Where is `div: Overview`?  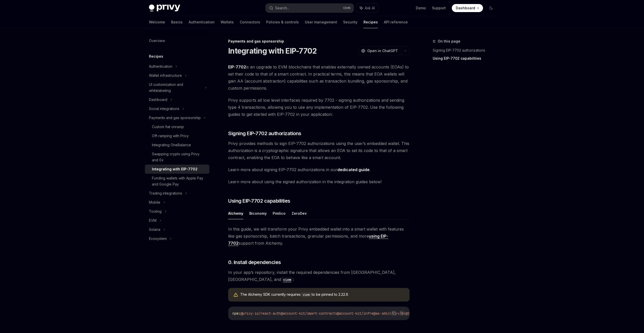 div: Overview is located at coordinates (157, 41).